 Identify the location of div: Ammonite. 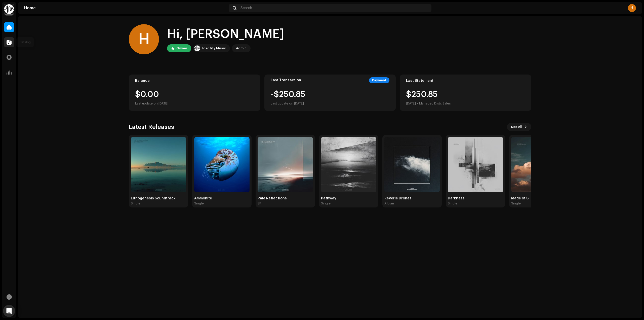
(222, 198).